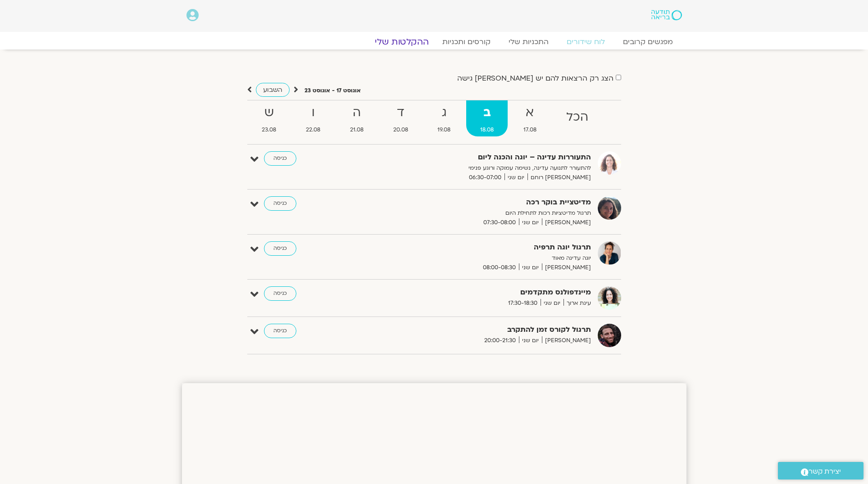 This screenshot has height=484, width=868. Describe the element at coordinates (313, 113) in the screenshot. I see `strong: ו` at that location.